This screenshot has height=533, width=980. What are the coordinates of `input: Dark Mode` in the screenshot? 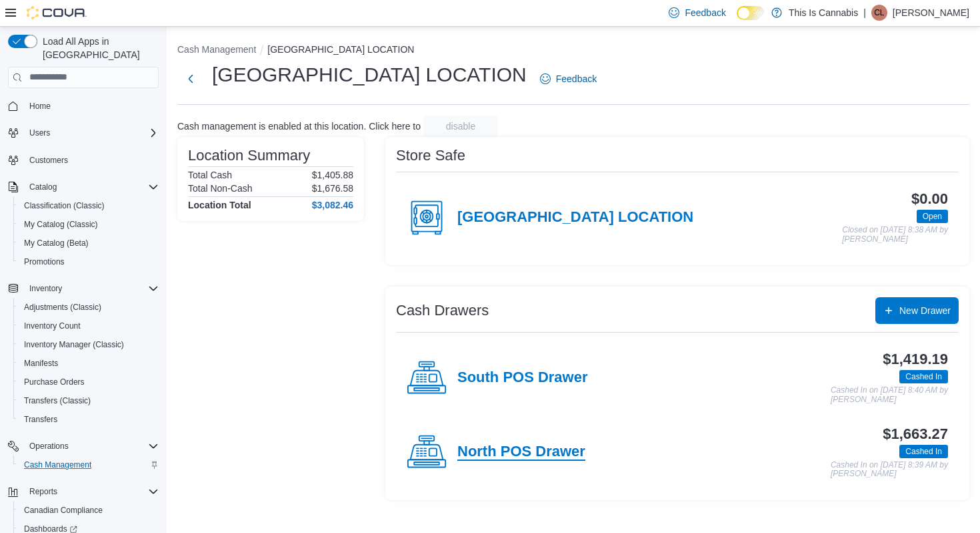 It's located at (751, 13).